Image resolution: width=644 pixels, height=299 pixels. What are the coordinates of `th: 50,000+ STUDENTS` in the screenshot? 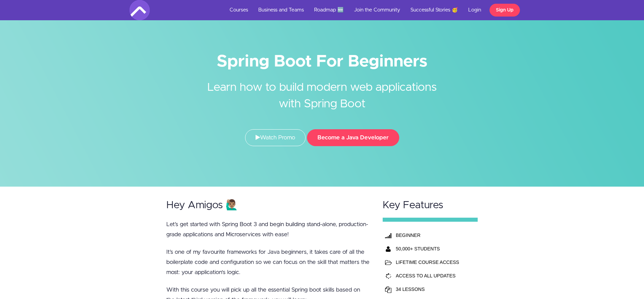 It's located at (432, 249).